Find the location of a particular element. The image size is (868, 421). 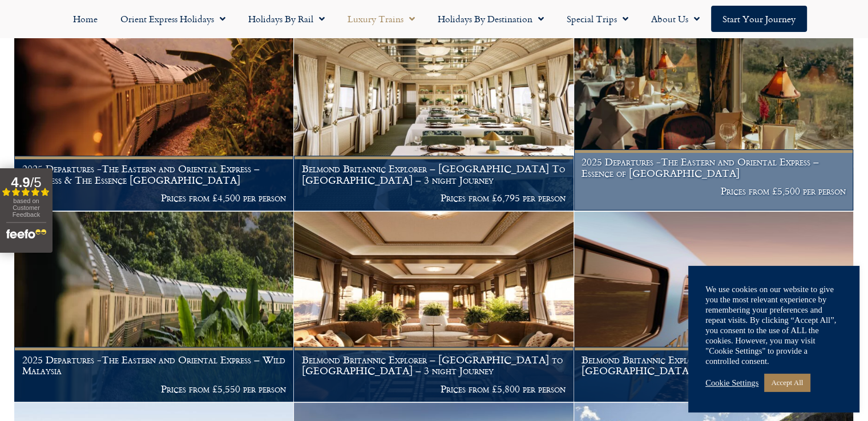

a: Cookie Settings is located at coordinates (731, 382).